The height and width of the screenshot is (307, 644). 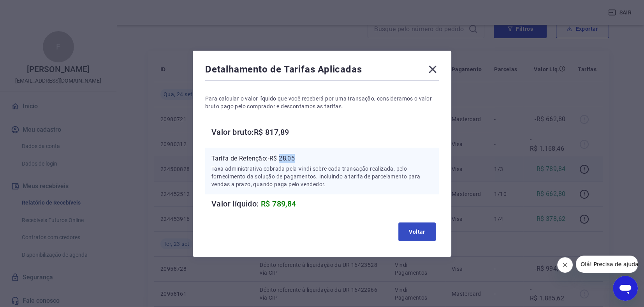 I want to click on button: Voltar, so click(x=417, y=232).